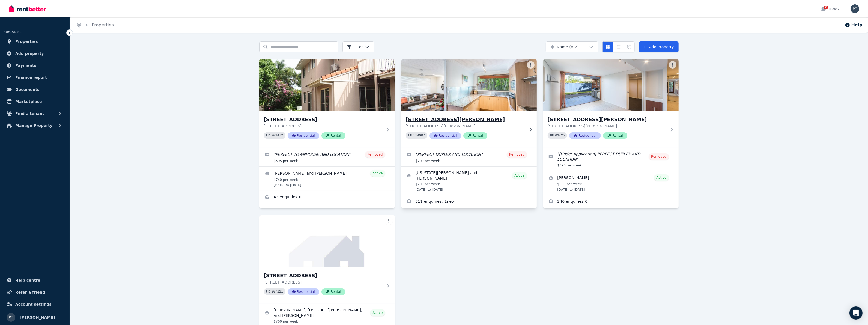  What do you see at coordinates (327, 197) in the screenshot?
I see `a: Enquiries for 1/58 Falconer Street, SOUTHPORT` at bounding box center [327, 197].